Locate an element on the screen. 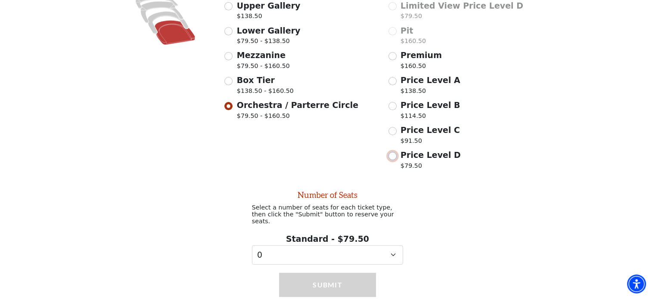 The image size is (655, 299). select: Select quantity for Standard is located at coordinates (328, 255).